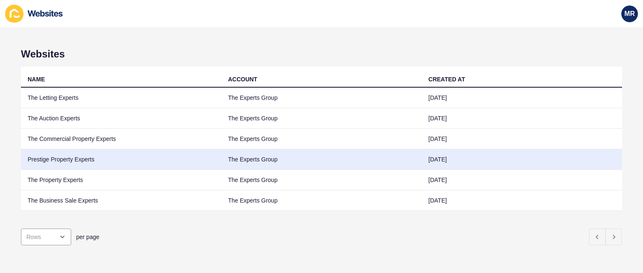  I want to click on td: The Business Sale Experts, so click(121, 200).